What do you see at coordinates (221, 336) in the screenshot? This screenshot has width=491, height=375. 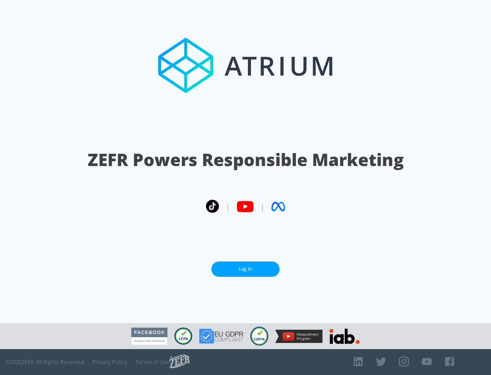 I see `img: GDPR Compliant` at bounding box center [221, 336].